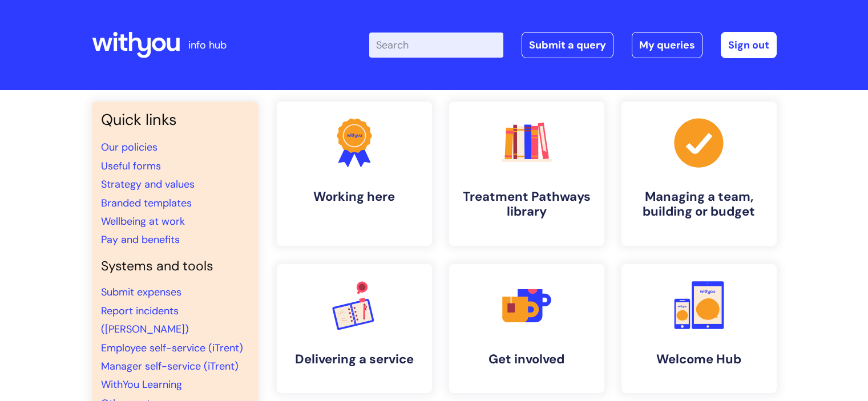 The height and width of the screenshot is (401, 868). What do you see at coordinates (527, 204) in the screenshot?
I see `h4: Treatment Pathways library` at bounding box center [527, 204].